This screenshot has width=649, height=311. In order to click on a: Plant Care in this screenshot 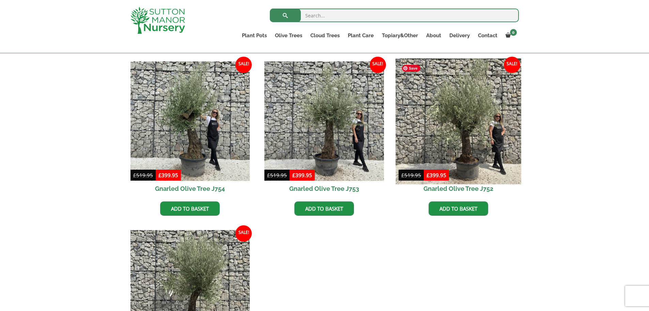, I will do `click(361, 35)`.